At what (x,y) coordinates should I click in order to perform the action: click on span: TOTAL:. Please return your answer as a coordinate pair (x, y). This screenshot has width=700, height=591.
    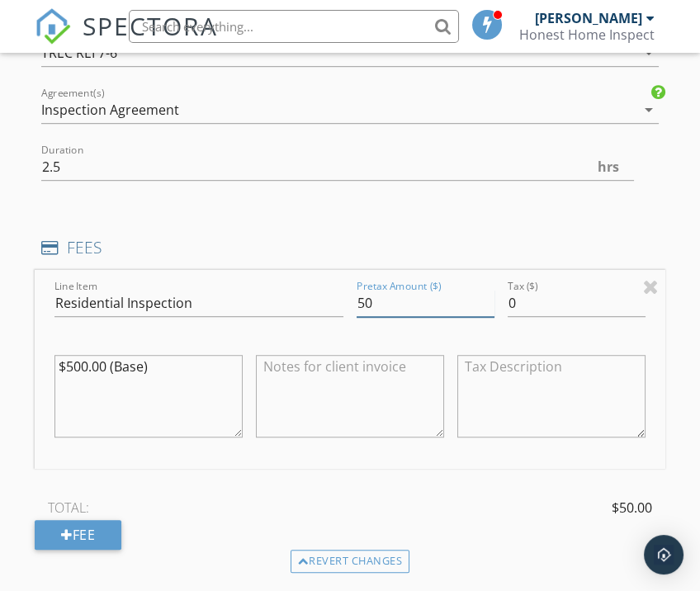
    Looking at the image, I should click on (69, 508).